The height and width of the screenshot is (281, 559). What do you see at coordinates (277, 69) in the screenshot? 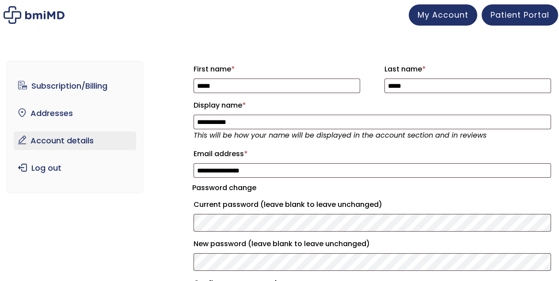
I see `label: First name` at bounding box center [277, 69].